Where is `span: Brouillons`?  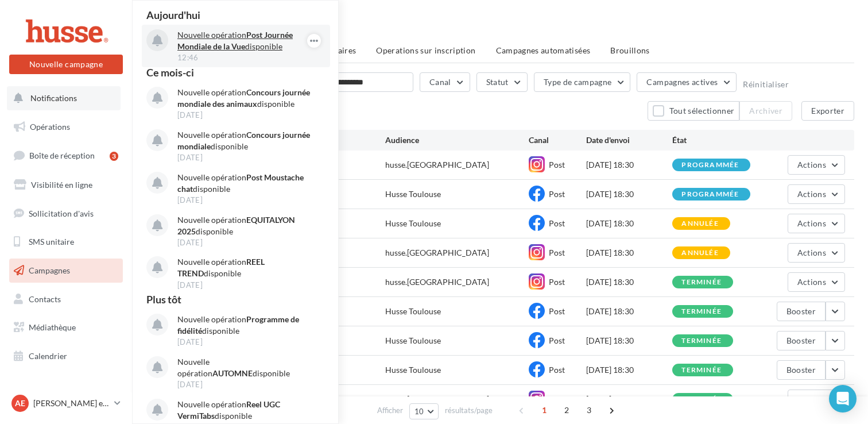
span: Brouillons is located at coordinates (630, 50).